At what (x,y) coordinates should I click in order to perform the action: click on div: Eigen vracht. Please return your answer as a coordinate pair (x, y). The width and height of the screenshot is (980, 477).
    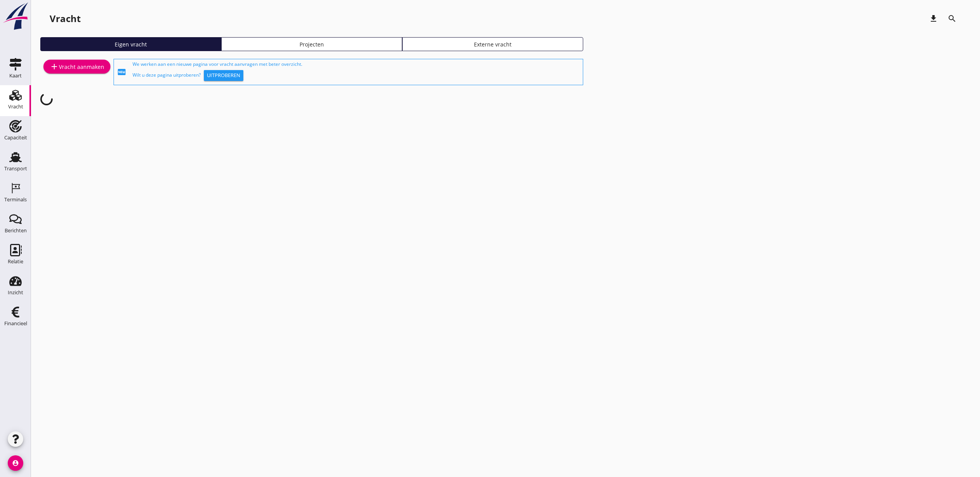
    Looking at the image, I should click on (131, 44).